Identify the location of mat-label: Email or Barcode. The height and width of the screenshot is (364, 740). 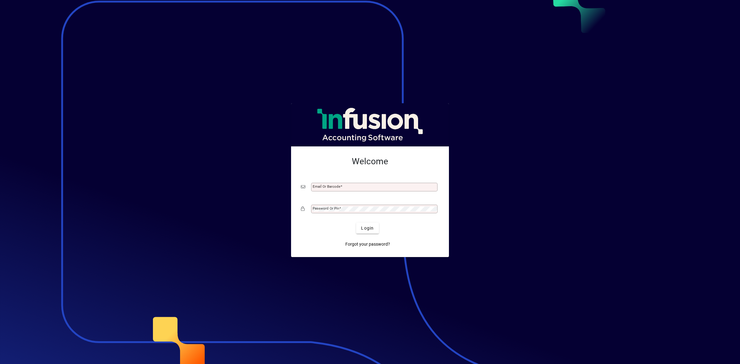
(327, 187).